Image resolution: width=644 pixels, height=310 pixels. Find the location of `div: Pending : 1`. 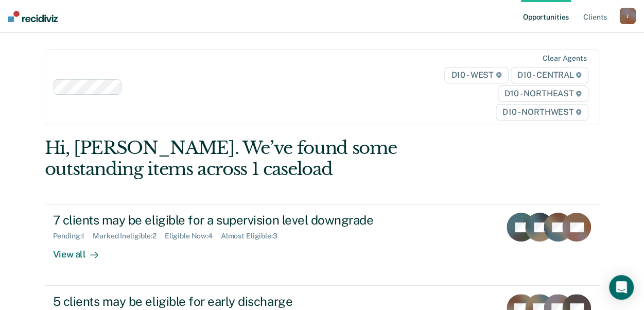

div: Pending : 1 is located at coordinates (73, 236).